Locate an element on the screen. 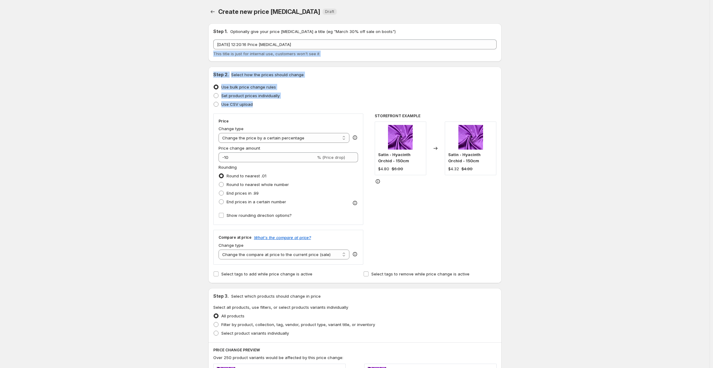 The height and width of the screenshot is (368, 713). span: Draft is located at coordinates (330, 12).